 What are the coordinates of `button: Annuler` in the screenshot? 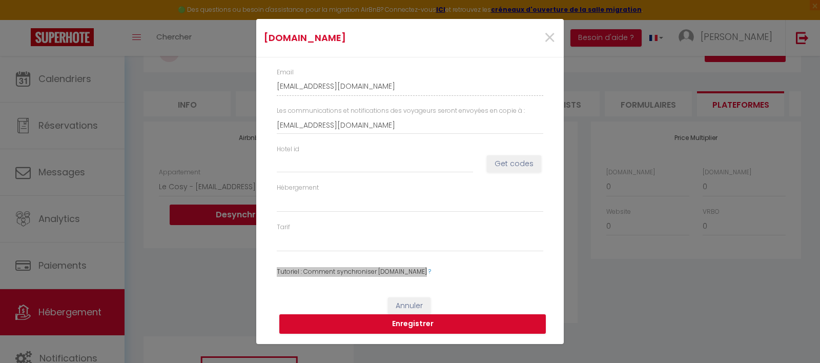 It's located at (409, 306).